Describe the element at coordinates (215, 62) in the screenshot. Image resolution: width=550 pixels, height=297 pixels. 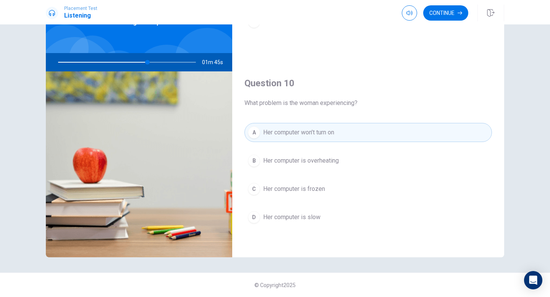
I see `span: 01m 45s` at that location.